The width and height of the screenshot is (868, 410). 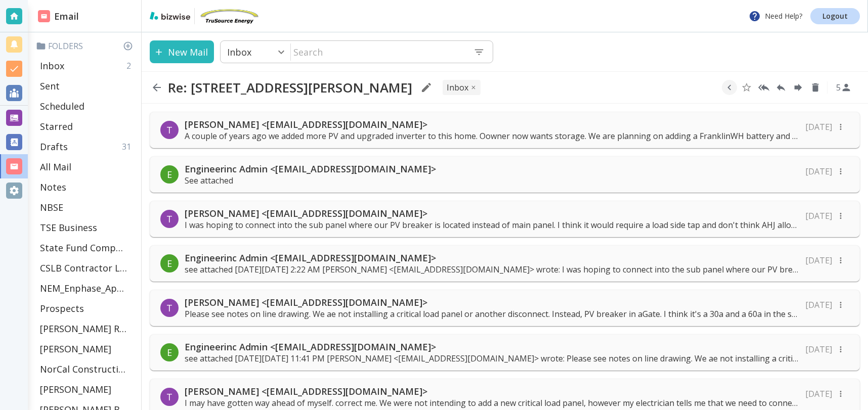 What do you see at coordinates (54, 146) in the screenshot?
I see `p: Drafts` at bounding box center [54, 146].